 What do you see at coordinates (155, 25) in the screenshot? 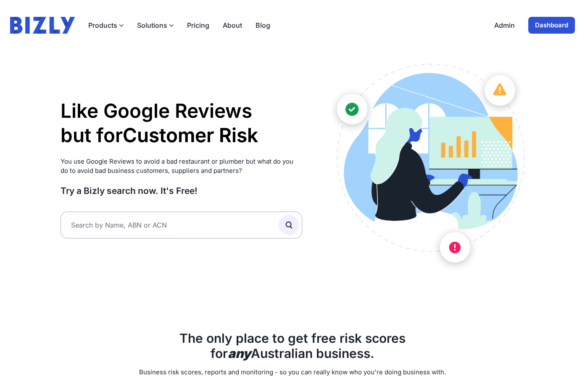
I see `button: Solutions` at bounding box center [155, 25].